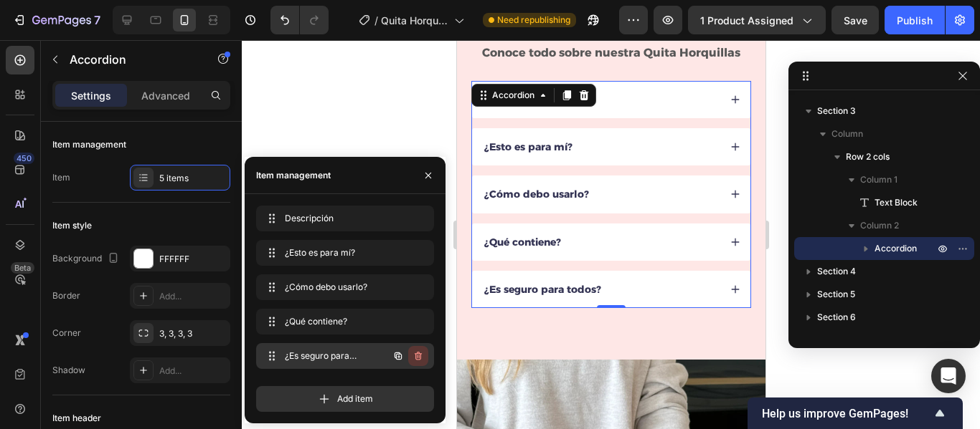 Image resolution: width=980 pixels, height=429 pixels. Describe the element at coordinates (846, 414) in the screenshot. I see `span: Help us improve GemPages!` at that location.